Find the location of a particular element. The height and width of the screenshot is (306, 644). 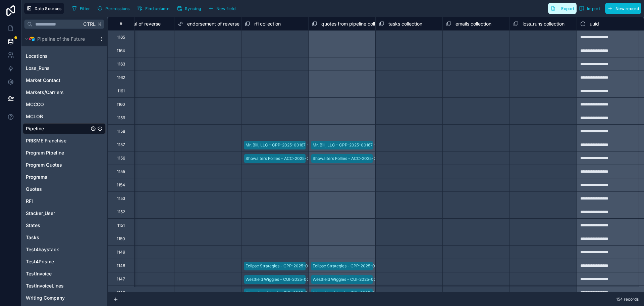

div: 1158 is located at coordinates (121, 131).